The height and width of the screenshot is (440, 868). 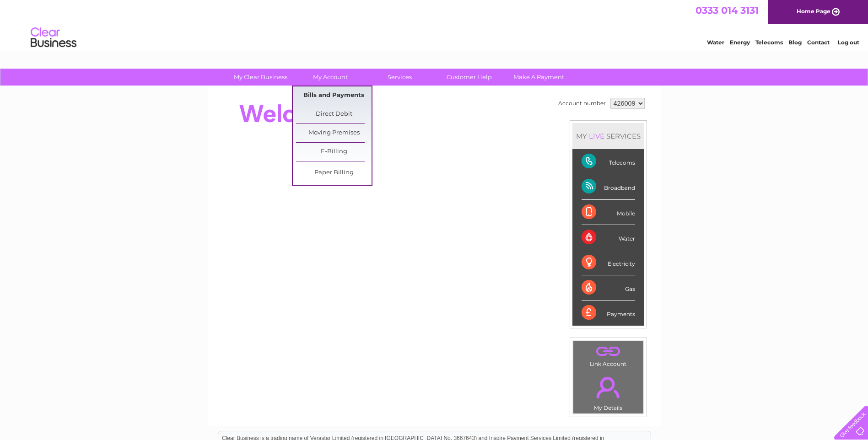 What do you see at coordinates (538, 77) in the screenshot?
I see `a: Make A Payment` at bounding box center [538, 77].